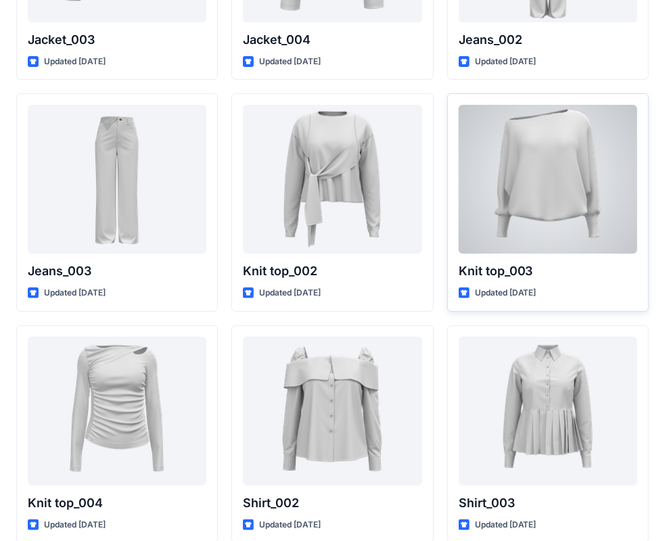 The image size is (665, 541). I want to click on p: Knit top_002, so click(332, 271).